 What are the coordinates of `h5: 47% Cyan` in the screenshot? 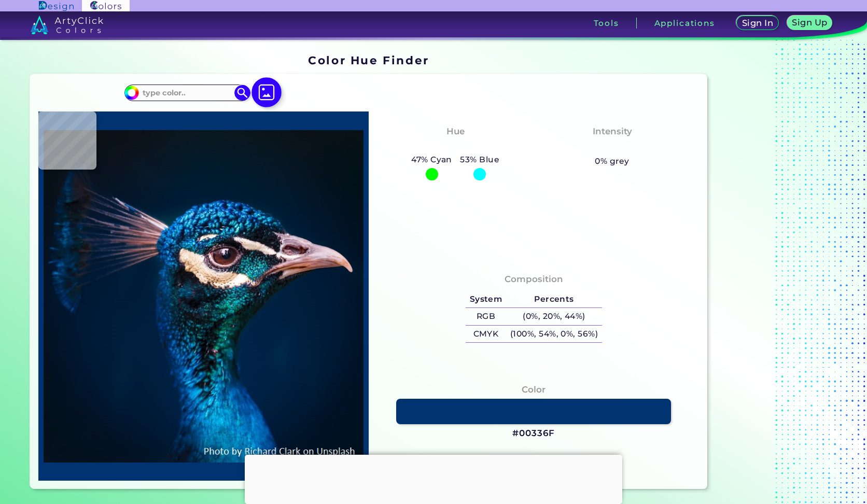 It's located at (431, 160).